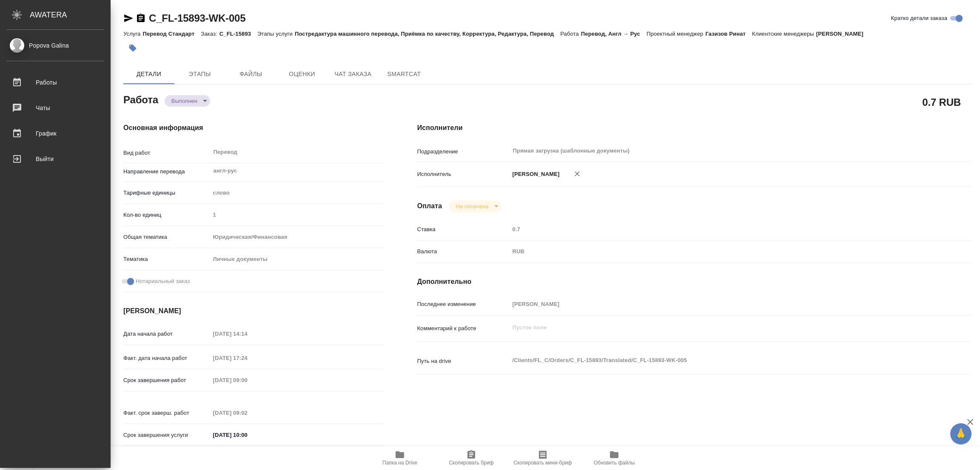  Describe the element at coordinates (614, 458) in the screenshot. I see `button: Обновить файлы` at that location.